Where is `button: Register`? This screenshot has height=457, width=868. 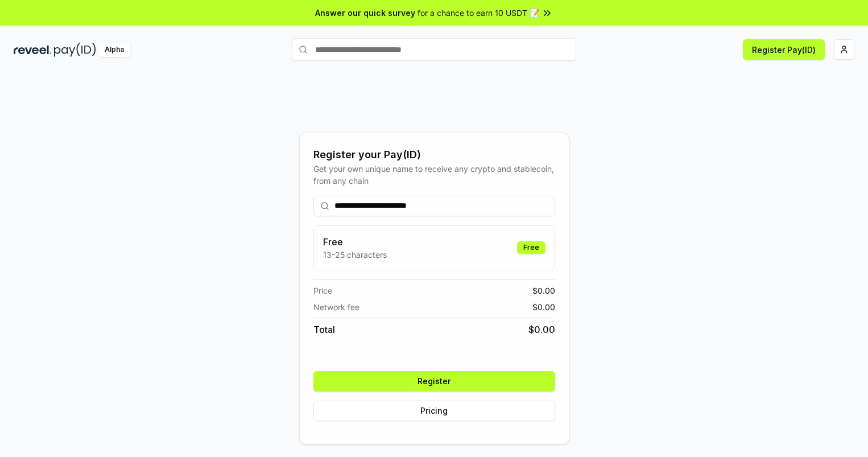
button: Register is located at coordinates (434, 381).